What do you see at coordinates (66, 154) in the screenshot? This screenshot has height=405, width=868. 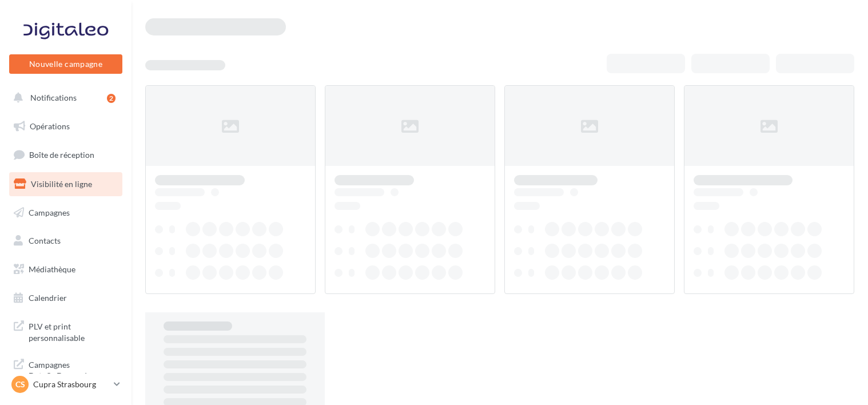 I see `a: Boîte de réception` at bounding box center [66, 154].